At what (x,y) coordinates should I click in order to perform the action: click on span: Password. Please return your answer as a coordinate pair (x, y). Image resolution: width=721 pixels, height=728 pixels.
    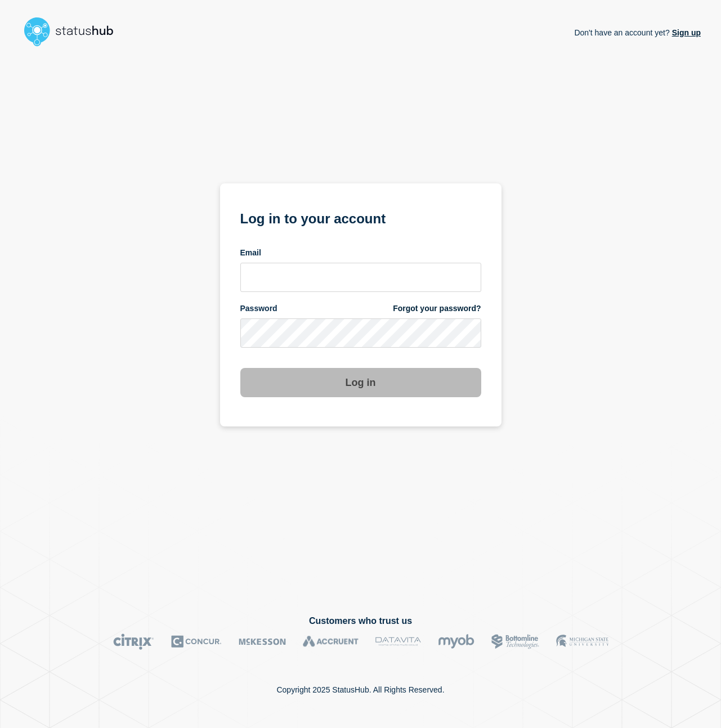
    Looking at the image, I should click on (259, 308).